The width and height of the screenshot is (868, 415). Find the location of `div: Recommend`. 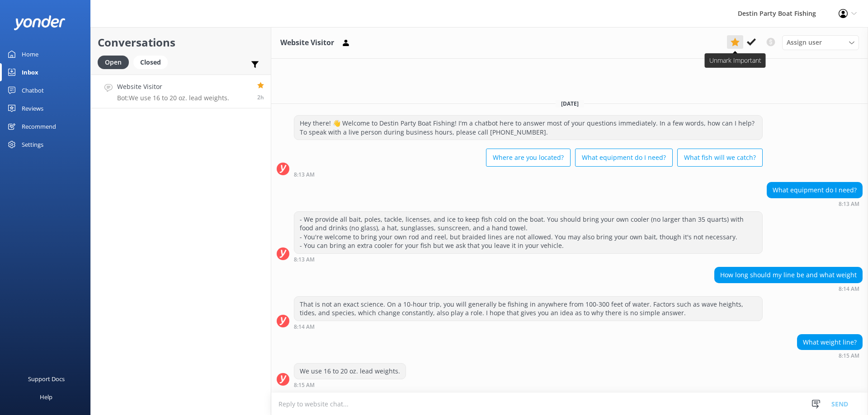

div: Recommend is located at coordinates (39, 126).